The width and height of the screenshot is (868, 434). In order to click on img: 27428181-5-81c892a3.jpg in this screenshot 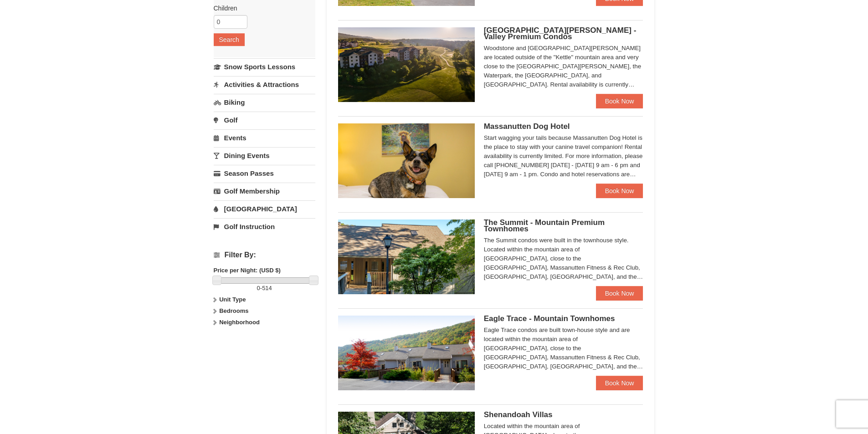, I will do `click(406, 161)`.